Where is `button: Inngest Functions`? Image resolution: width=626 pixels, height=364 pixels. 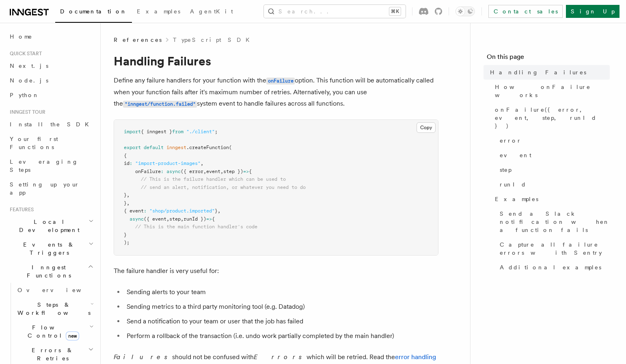 button: Inngest Functions is located at coordinates (51, 272).